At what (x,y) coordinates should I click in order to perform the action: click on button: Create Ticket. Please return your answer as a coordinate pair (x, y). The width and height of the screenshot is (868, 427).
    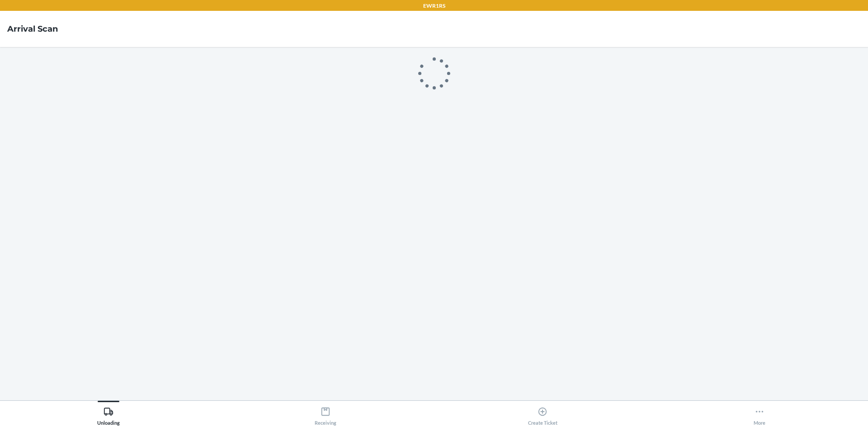
    Looking at the image, I should click on (542, 413).